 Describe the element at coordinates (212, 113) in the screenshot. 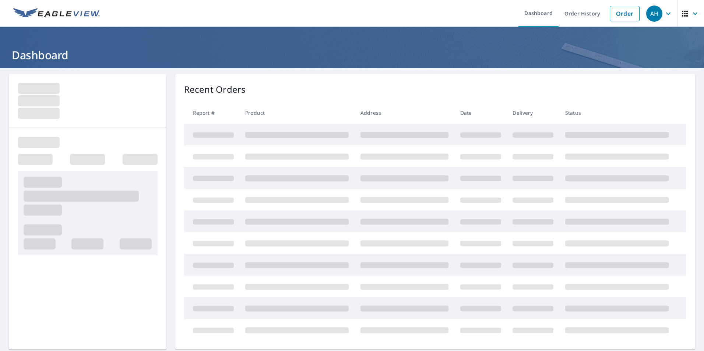

I see `th: Report #` at that location.